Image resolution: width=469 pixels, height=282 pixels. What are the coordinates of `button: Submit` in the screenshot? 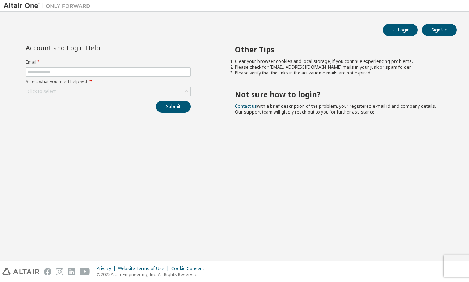 It's located at (173, 107).